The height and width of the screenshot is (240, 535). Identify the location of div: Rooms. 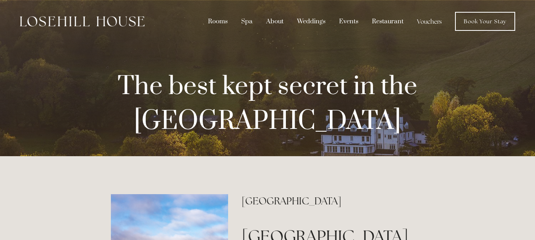
(218, 21).